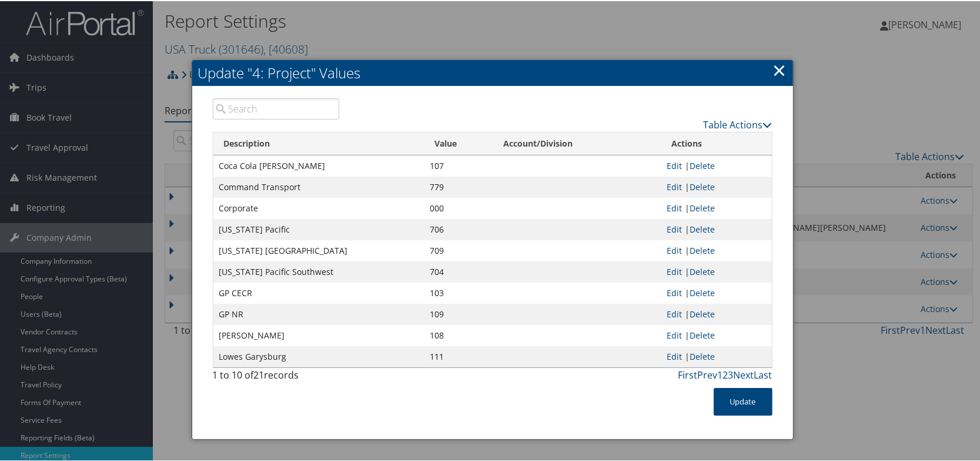 This screenshot has width=980, height=461. Describe the element at coordinates (458, 186) in the screenshot. I see `td: 779` at that location.